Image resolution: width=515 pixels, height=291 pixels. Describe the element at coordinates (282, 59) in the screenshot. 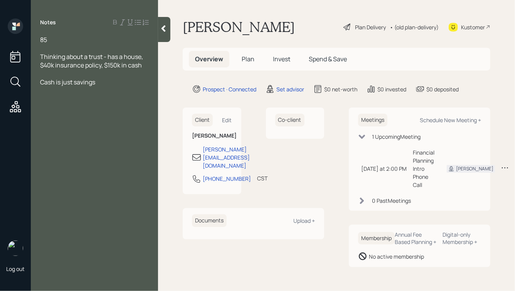

I see `span: Invest` at that location.